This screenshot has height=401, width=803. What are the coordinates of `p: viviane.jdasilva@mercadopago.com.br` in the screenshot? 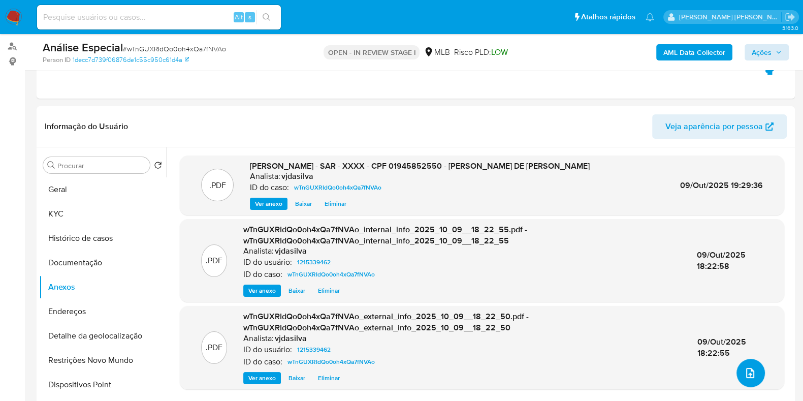 It's located at (730, 17).